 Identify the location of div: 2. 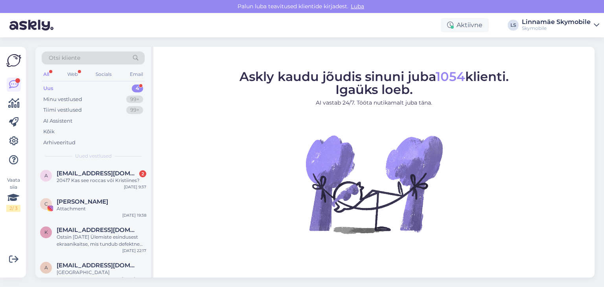
(143, 174).